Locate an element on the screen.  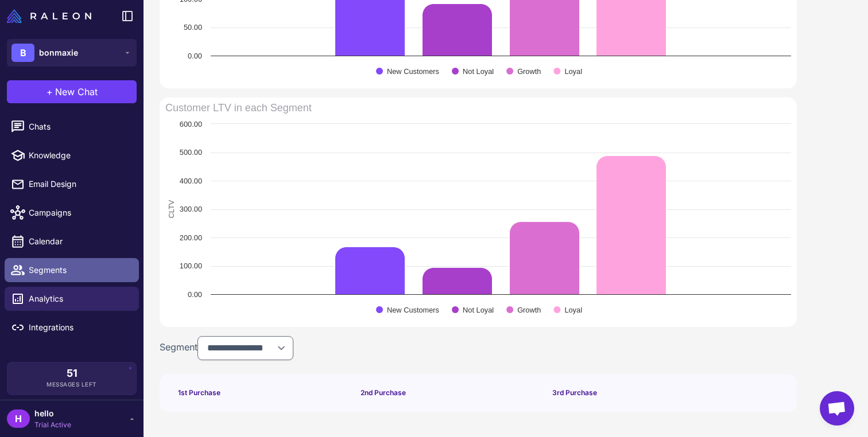
span: Analytics is located at coordinates (79, 299).